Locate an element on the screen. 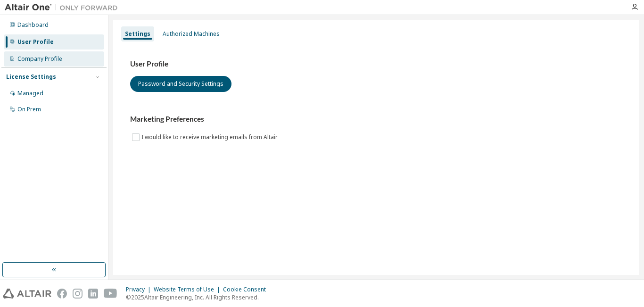 The height and width of the screenshot is (307, 644). label: I would like to receive marketing emails from Altair is located at coordinates (210, 137).